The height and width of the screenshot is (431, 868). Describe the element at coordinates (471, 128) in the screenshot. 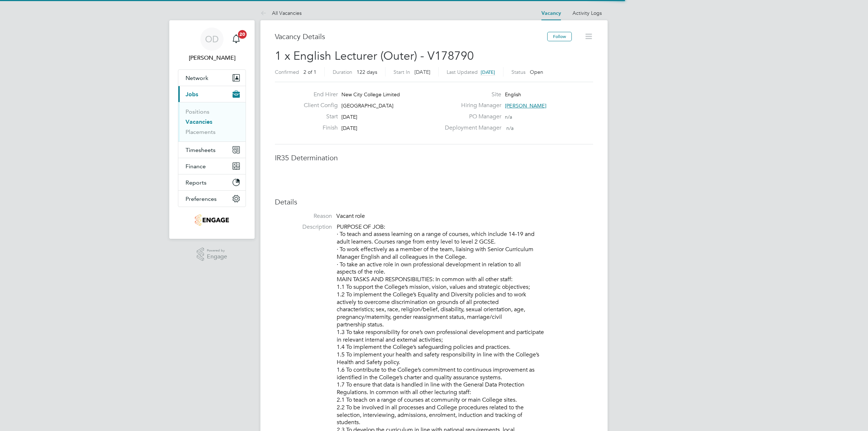

I see `label: Deployment Manager` at that location.